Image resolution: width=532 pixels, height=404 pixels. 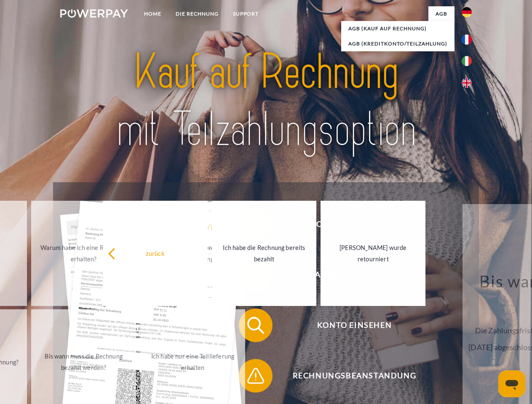 I want to click on div: Bis wann muss die Rechnung bezahlt werden?, so click(x=83, y=362).